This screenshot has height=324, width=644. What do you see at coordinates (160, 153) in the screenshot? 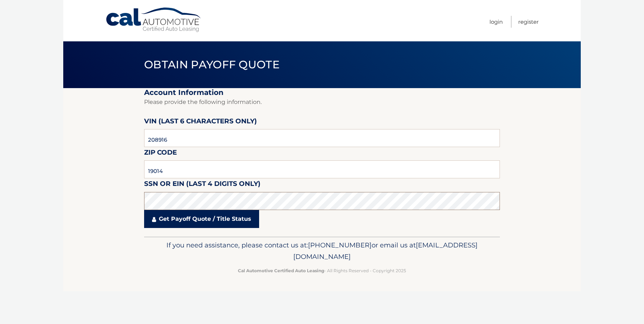
I see `label: Zip Code` at bounding box center [160, 153].